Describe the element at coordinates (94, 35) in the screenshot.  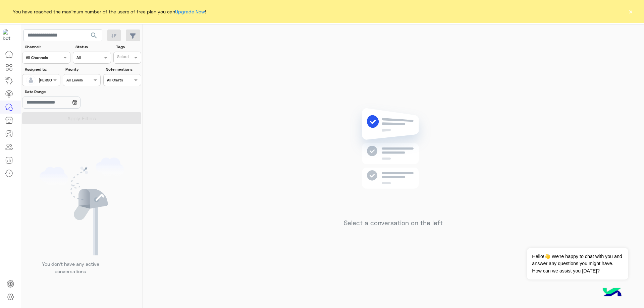
I see `span: search` at that location.